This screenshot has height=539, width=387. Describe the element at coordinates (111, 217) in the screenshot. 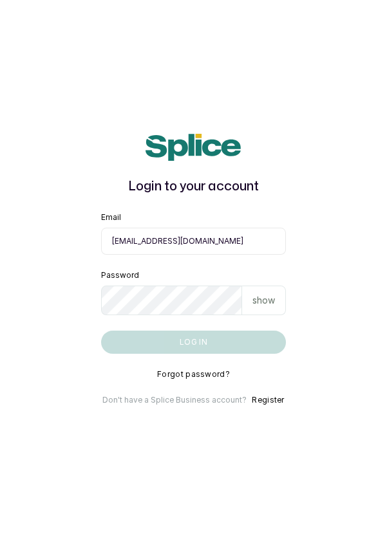

I see `label: Email` at that location.